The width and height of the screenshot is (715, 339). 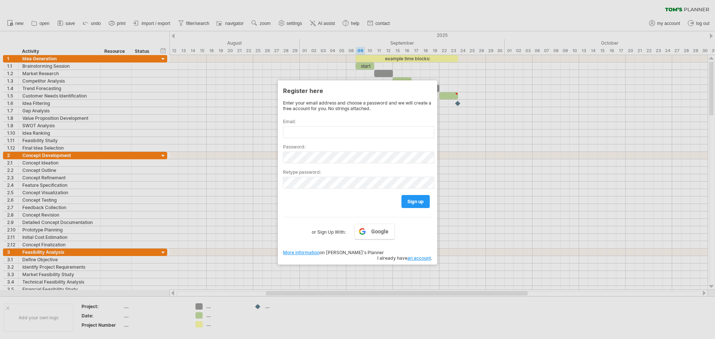 I want to click on span: Google, so click(x=380, y=232).